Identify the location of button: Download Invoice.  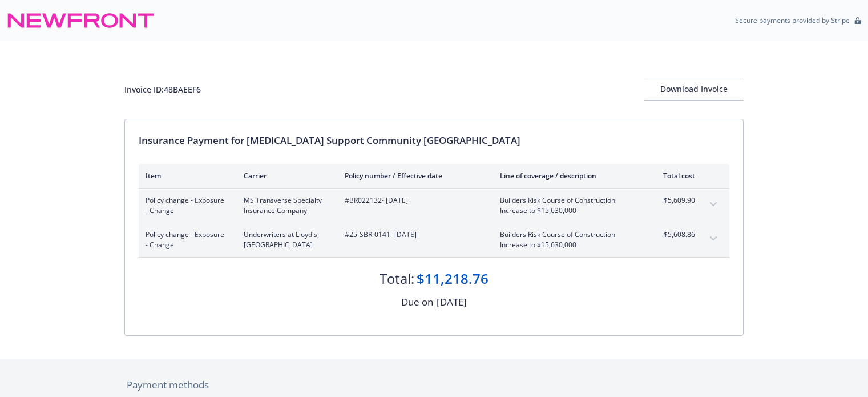
(693, 89).